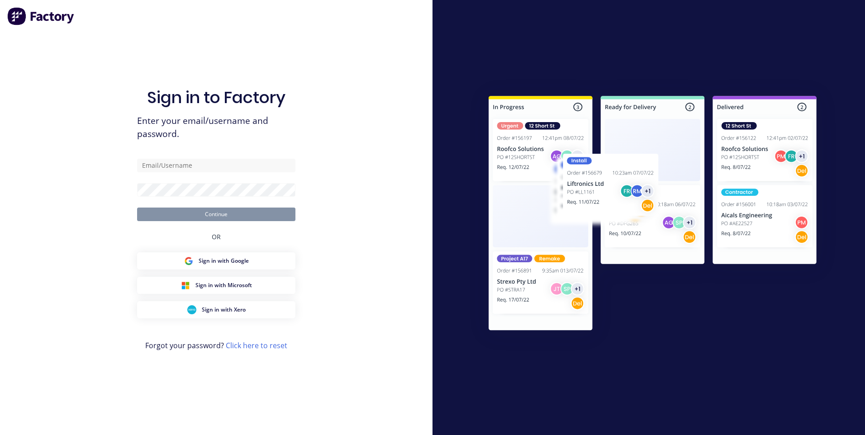 The image size is (865, 435). What do you see at coordinates (223, 310) in the screenshot?
I see `span: Sign in with Xero` at bounding box center [223, 310].